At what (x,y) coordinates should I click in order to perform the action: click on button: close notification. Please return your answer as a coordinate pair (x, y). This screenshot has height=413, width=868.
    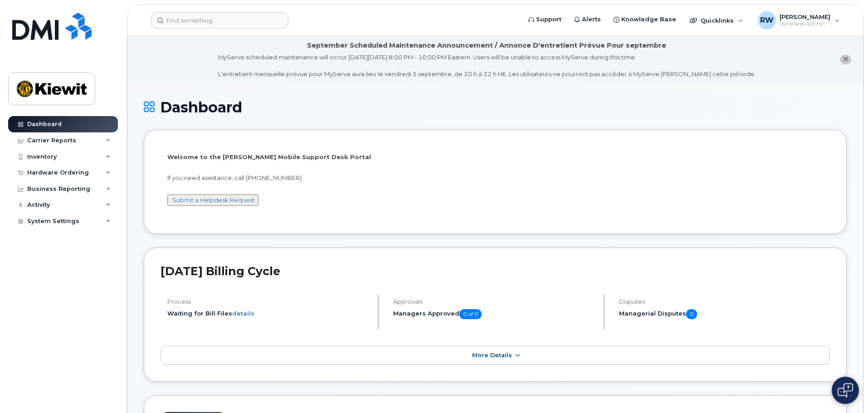
    Looking at the image, I should click on (845, 59).